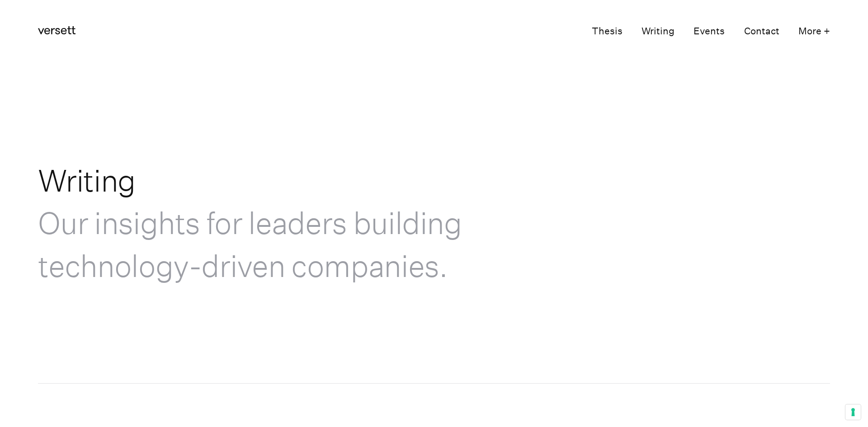 The width and height of the screenshot is (868, 427). What do you see at coordinates (853, 413) in the screenshot?
I see `button: Your consent preferences for tracking technologies` at bounding box center [853, 413].